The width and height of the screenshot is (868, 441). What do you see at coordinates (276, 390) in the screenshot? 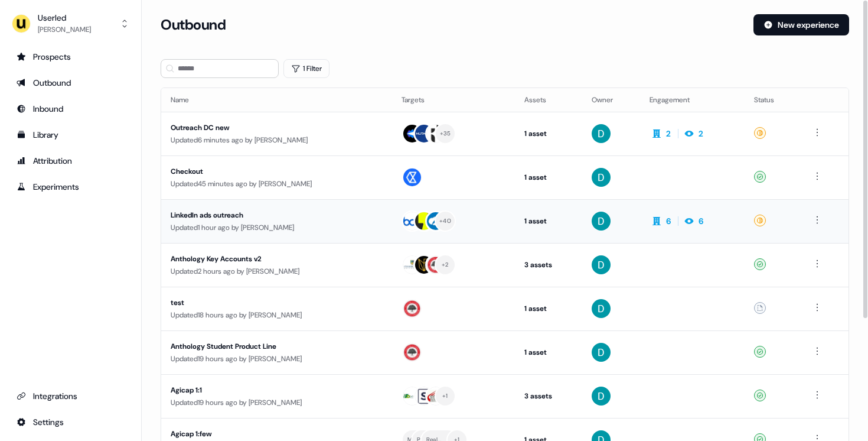
I see `div: Agicap 1:1` at bounding box center [276, 390].